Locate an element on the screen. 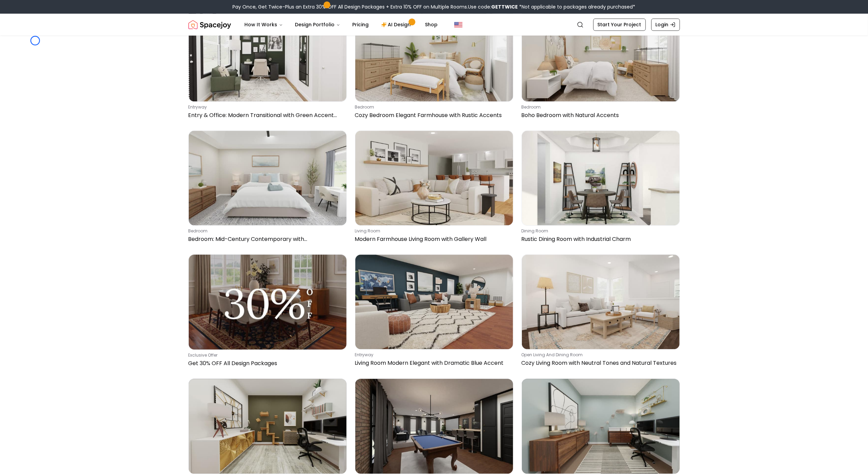 The height and width of the screenshot is (475, 868). img: Spacejoy Logo is located at coordinates (209, 24).